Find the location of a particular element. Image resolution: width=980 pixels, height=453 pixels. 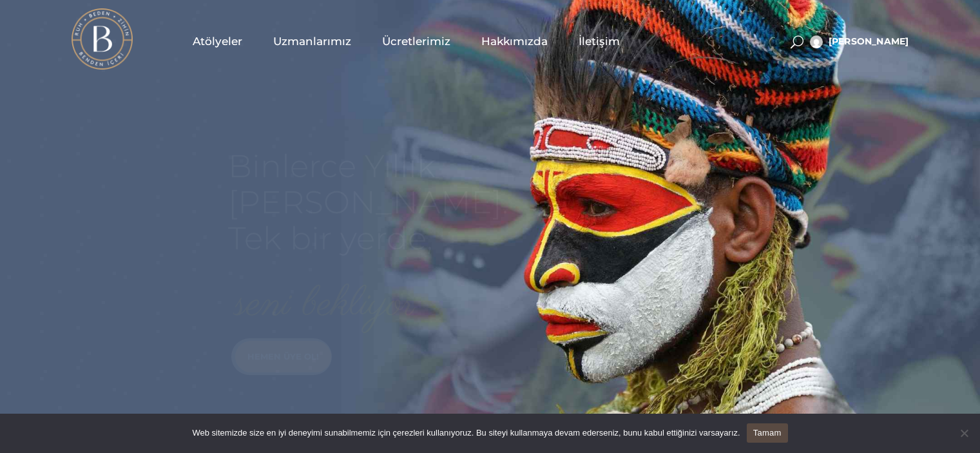

a: Hakkımızda is located at coordinates (514, 42).